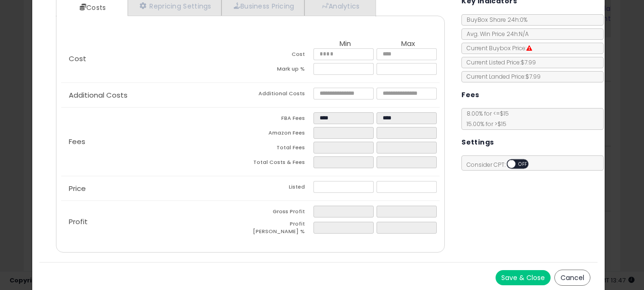  Describe the element at coordinates (345, 44) in the screenshot. I see `th: Min` at that location.